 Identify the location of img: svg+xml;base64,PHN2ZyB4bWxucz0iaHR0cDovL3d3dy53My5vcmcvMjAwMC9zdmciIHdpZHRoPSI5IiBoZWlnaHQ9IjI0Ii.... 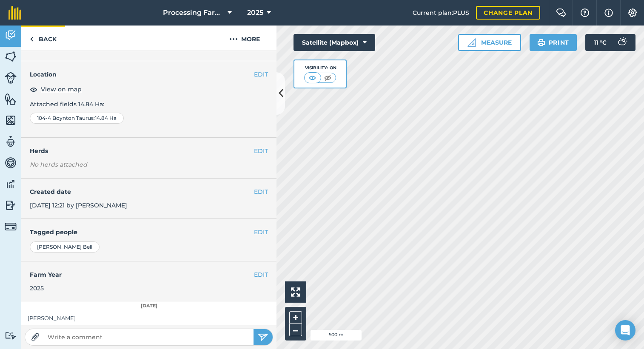
(32, 39).